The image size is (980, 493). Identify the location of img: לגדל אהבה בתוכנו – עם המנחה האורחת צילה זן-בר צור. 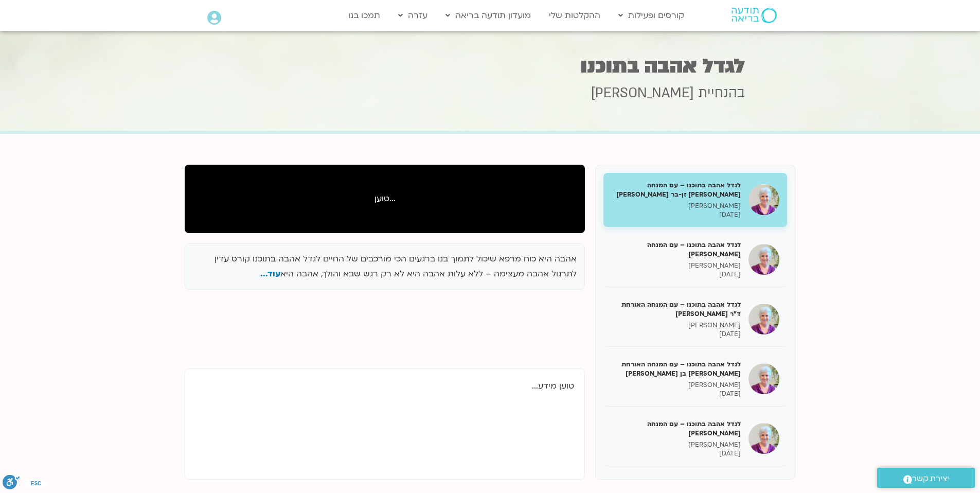
(764, 200).